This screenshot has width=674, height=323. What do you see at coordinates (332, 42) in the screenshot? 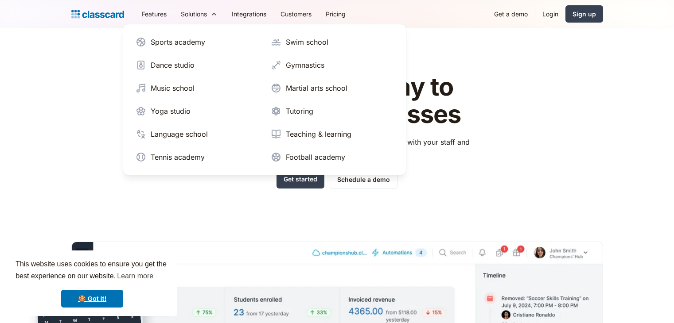
I see `a: Swim school` at bounding box center [332, 42].